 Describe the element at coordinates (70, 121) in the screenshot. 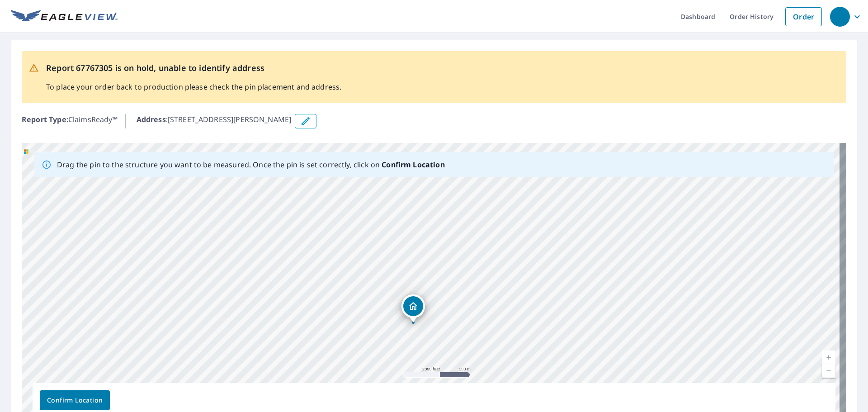

I see `p: : ClaimsReady™` at that location.